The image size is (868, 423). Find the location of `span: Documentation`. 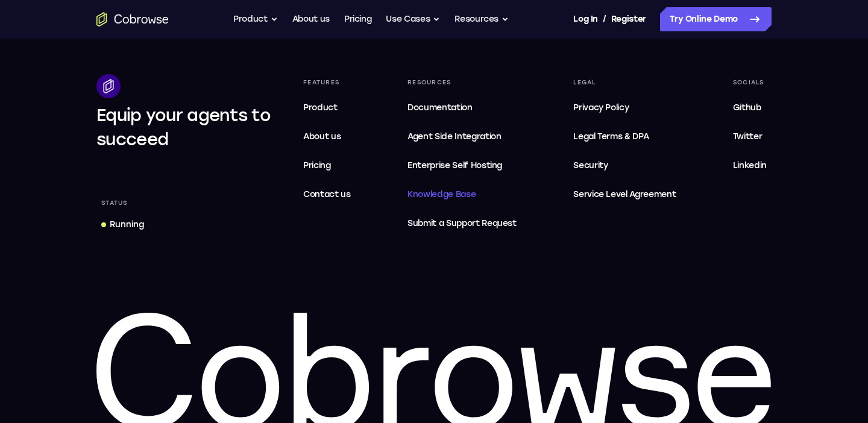

span: Documentation is located at coordinates (439, 107).